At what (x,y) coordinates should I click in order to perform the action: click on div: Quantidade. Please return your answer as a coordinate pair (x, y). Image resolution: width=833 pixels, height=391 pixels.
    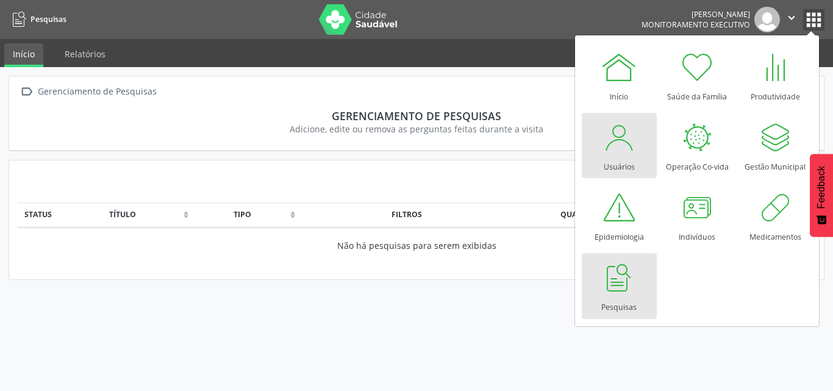
    Looking at the image, I should click on (522, 215).